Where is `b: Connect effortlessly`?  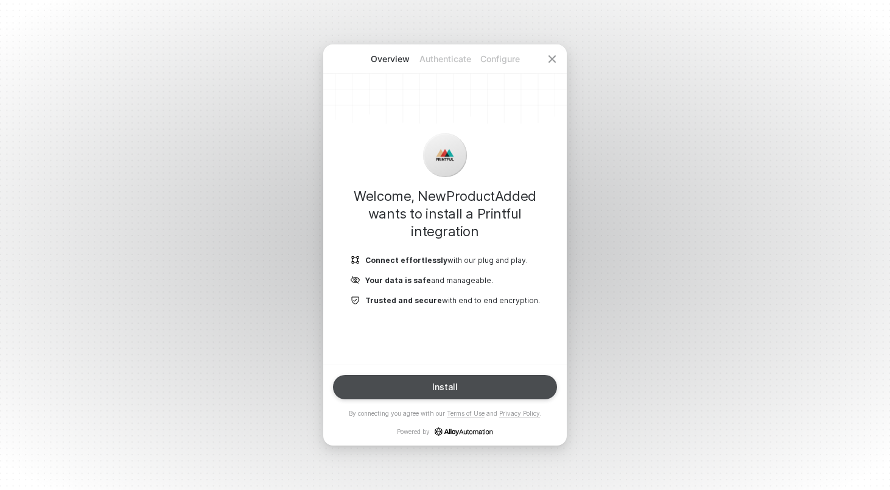 b: Connect effortlessly is located at coordinates (406, 260).